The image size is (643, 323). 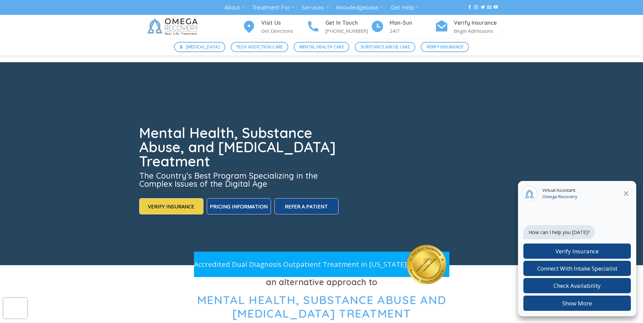 I want to click on span: Substance Abuse Care, so click(x=385, y=47).